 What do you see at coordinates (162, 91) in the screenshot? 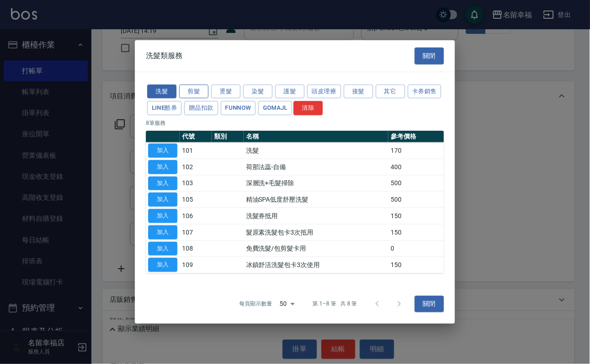
I see `button: 洗髮` at bounding box center [162, 91].